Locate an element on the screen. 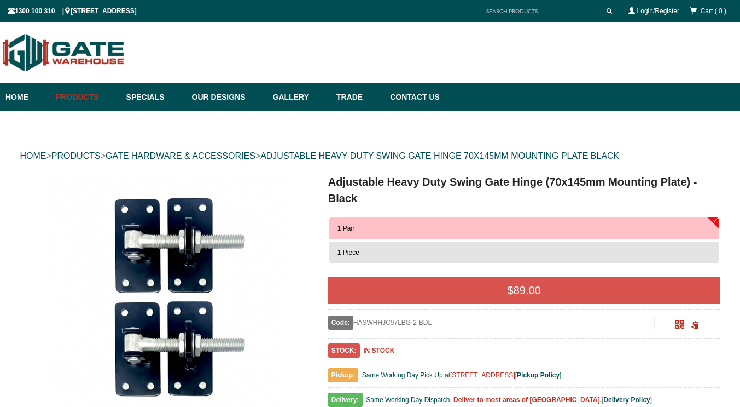 The height and width of the screenshot is (407, 740). a: Contact Us is located at coordinates (412, 97).